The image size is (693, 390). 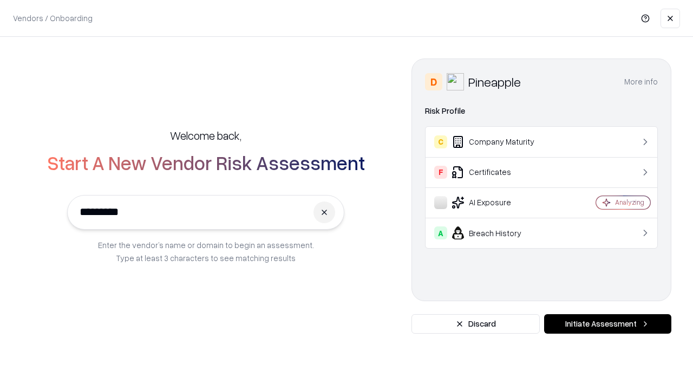 I want to click on div: Company Maturity, so click(x=499, y=142).